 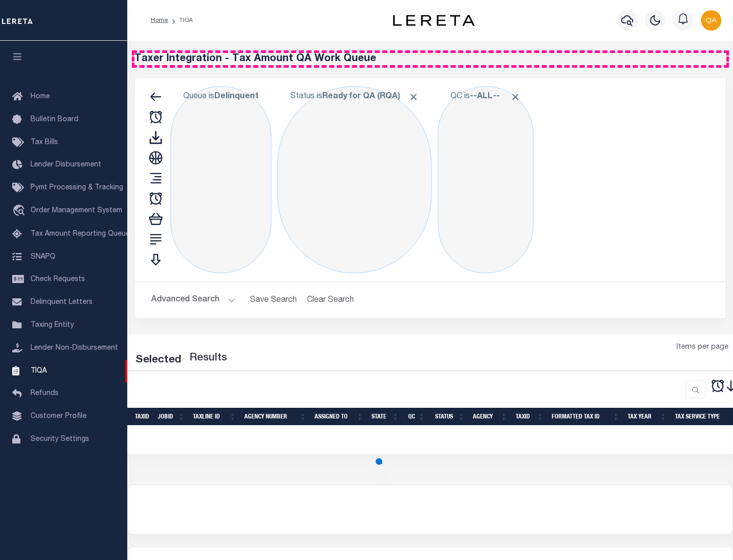 I want to click on th: Formatted Tax ID, so click(x=585, y=416).